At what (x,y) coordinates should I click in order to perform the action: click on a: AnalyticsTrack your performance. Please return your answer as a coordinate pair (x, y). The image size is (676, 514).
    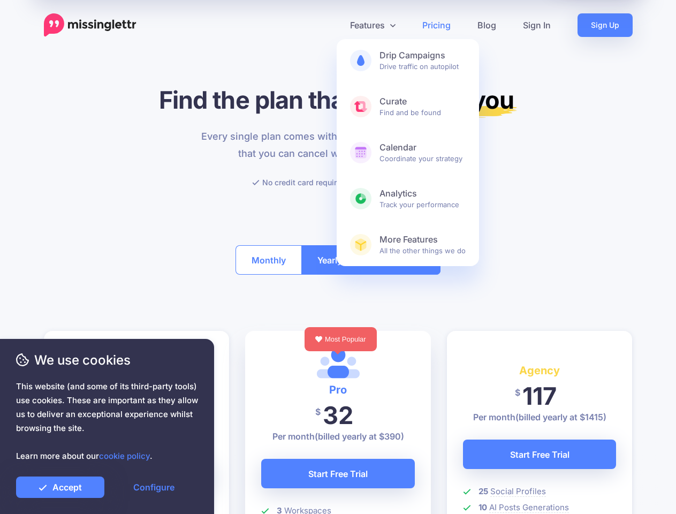
    Looking at the image, I should click on (408, 198).